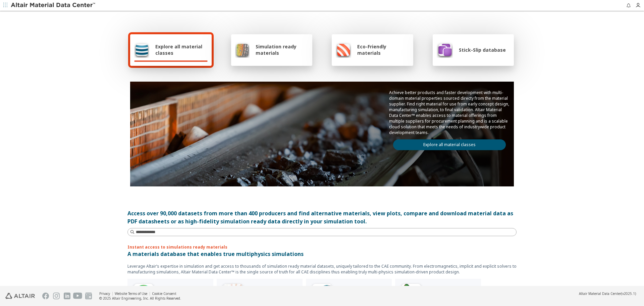  I want to click on a: Cookie Consent, so click(164, 293).